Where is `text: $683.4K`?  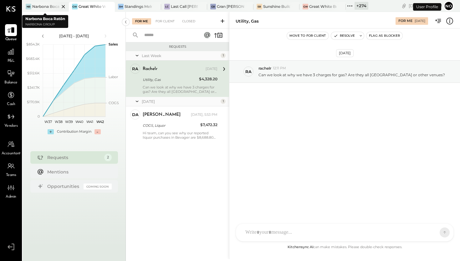 text: $683.4K is located at coordinates (33, 59).